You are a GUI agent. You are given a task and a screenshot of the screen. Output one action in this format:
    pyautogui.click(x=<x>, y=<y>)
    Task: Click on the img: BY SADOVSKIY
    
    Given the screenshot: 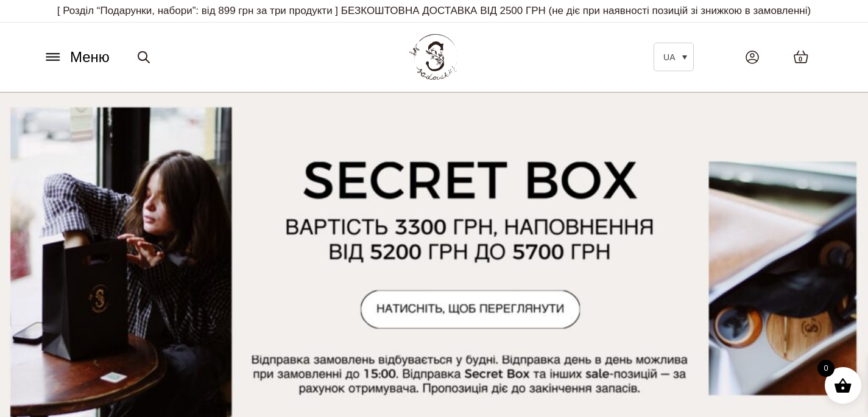 What is the action you would take?
    pyautogui.click(x=434, y=57)
    